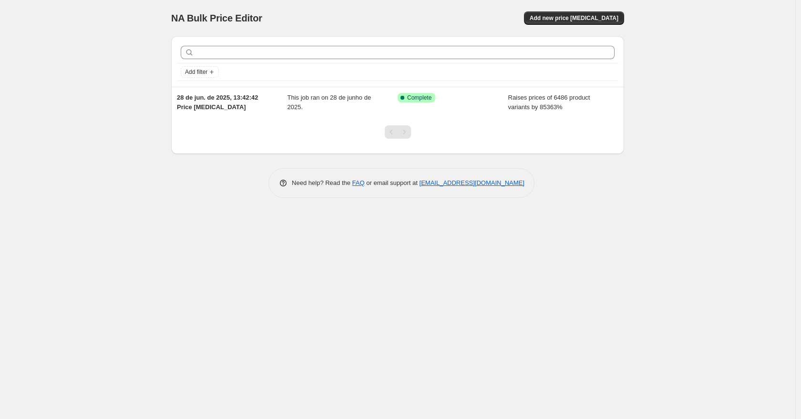 This screenshot has height=419, width=801. I want to click on a: FAQ, so click(359, 183).